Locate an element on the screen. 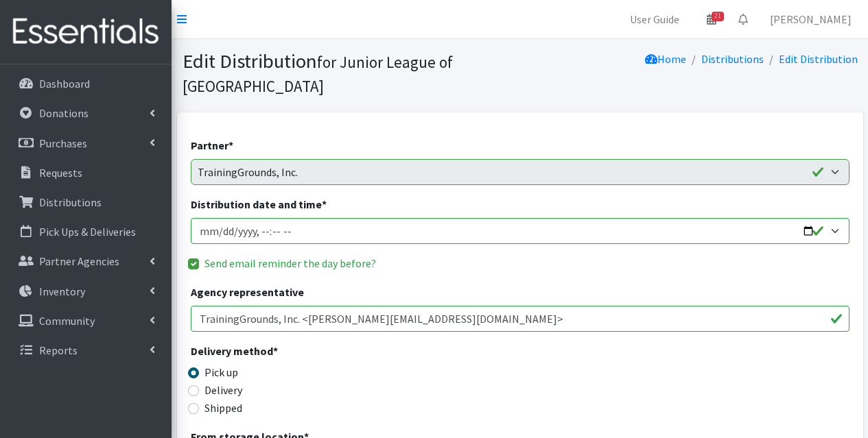 The height and width of the screenshot is (438, 868). label: Delivery is located at coordinates (223, 390).